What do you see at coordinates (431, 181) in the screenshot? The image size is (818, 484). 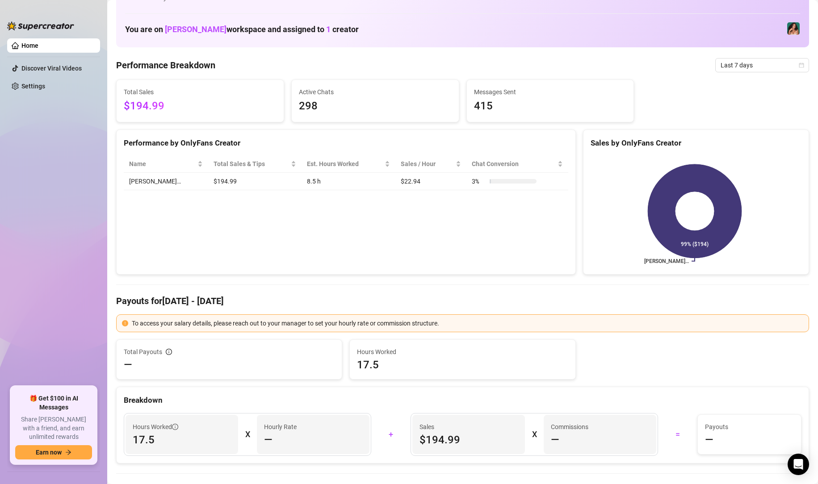 I see `td: $22.94` at bounding box center [431, 181].